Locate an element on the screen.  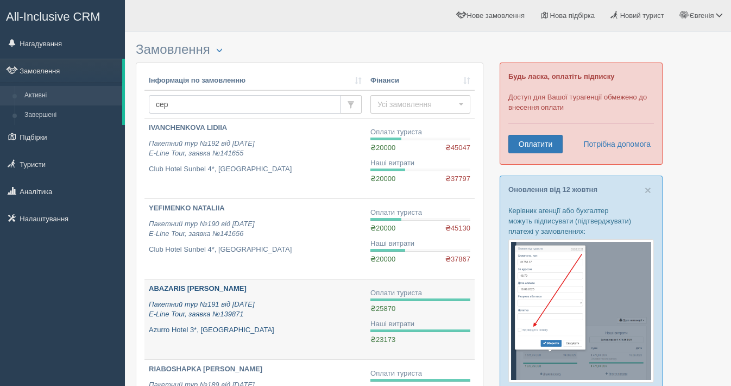
span: ₴25870 is located at coordinates (383, 308).